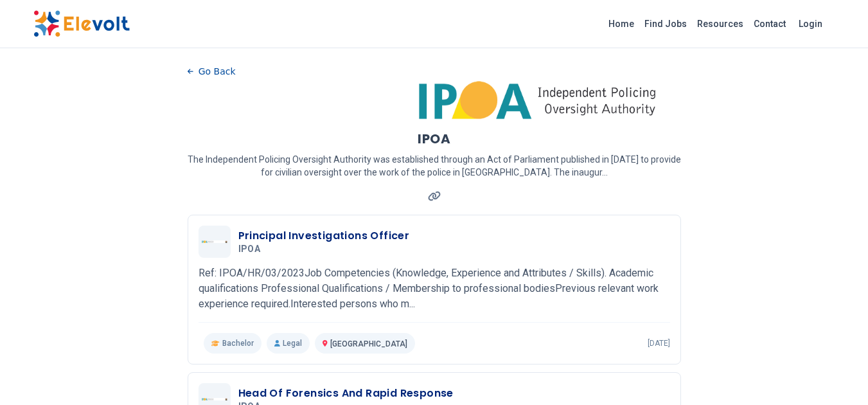 The width and height of the screenshot is (868, 405). What do you see at coordinates (721, 24) in the screenshot?
I see `a: Resources` at bounding box center [721, 24].